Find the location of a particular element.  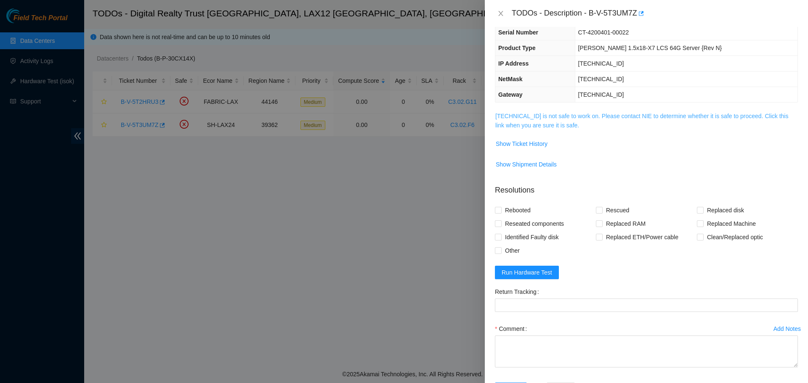

label: Comment is located at coordinates (513, 329).